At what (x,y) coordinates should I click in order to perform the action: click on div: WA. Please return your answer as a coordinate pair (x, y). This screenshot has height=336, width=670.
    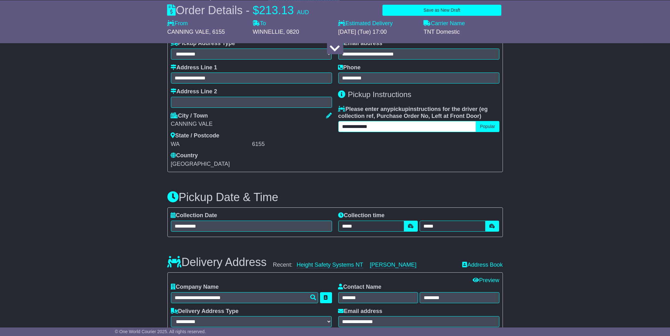
    Looking at the image, I should click on (211, 144).